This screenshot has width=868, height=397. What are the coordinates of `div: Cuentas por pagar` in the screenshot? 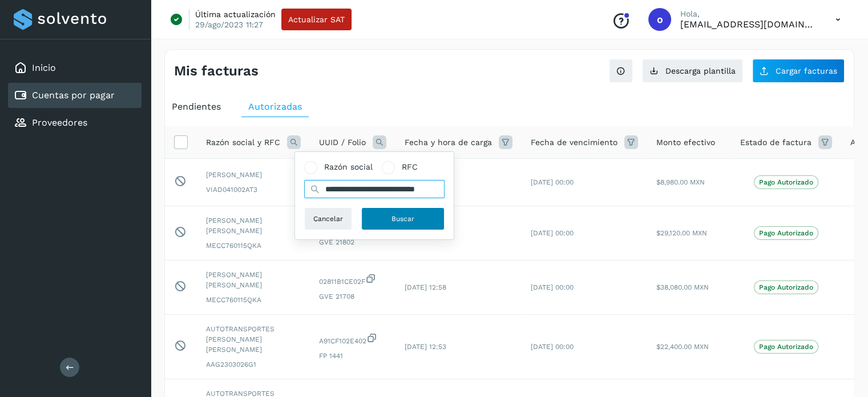 It's located at (75, 95).